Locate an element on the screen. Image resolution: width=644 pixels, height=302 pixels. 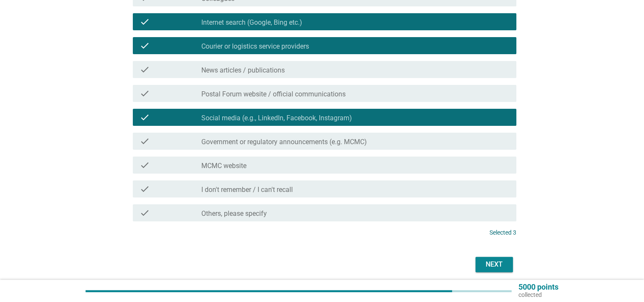
label: MCMC website is located at coordinates (224, 166).